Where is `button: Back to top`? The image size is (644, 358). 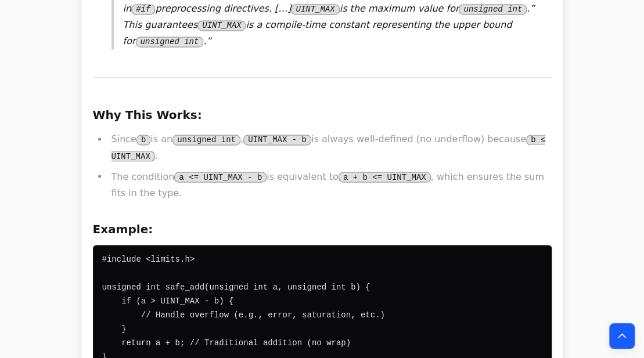
button: Back to top is located at coordinates (622, 336).